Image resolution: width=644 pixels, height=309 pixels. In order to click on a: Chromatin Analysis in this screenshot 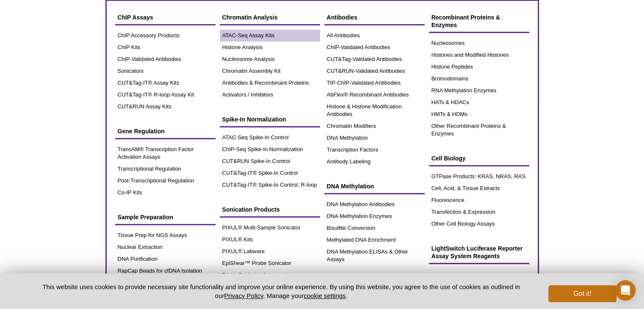, I will do `click(270, 17)`.